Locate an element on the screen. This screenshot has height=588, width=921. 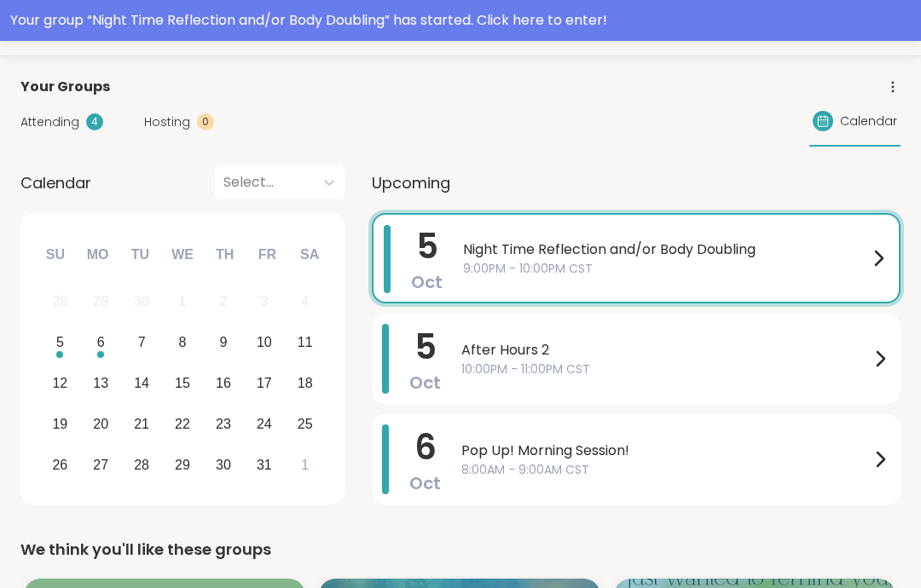
span: 10:00PM - 11:00PM CST is located at coordinates (665, 370).